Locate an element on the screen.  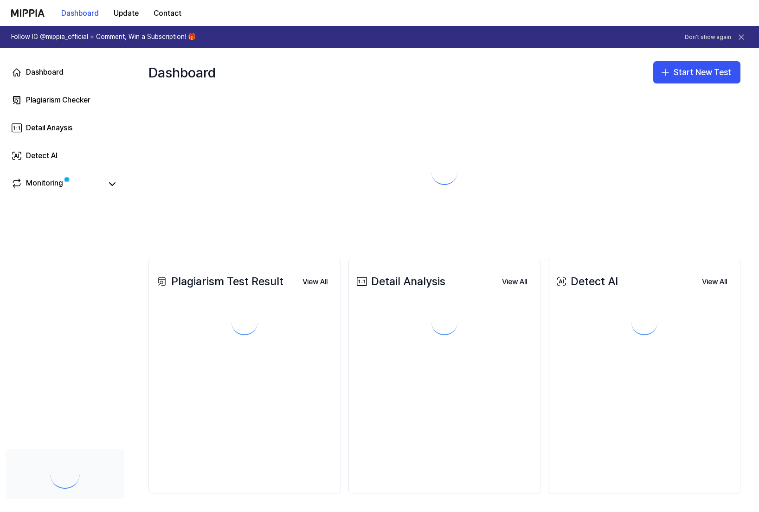
a: Monitoring is located at coordinates (57, 184).